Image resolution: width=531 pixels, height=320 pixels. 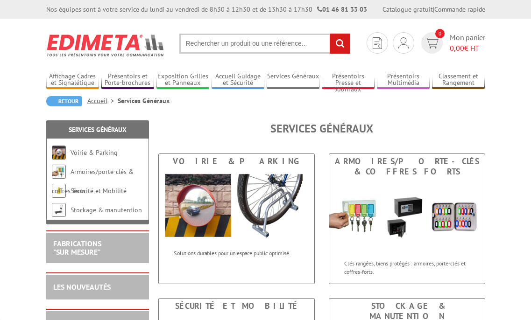 What do you see at coordinates (339, 43) in the screenshot?
I see `input: rechercher` at bounding box center [339, 43].